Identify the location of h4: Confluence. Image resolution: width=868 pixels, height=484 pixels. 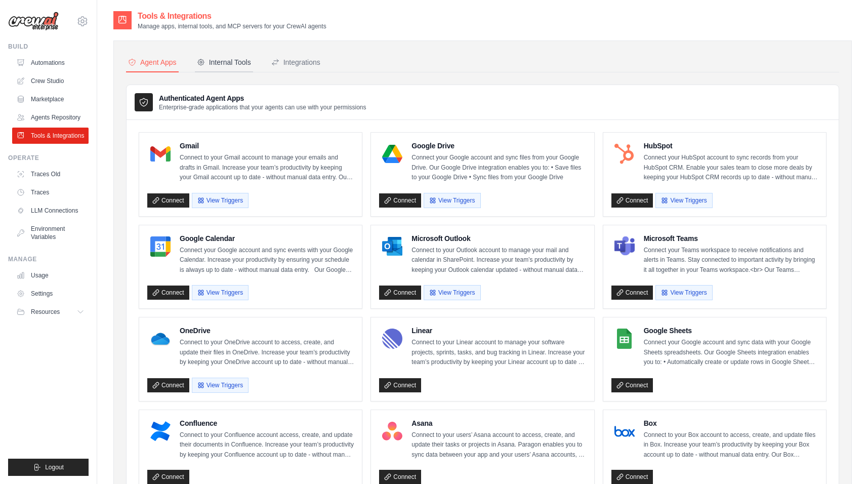
(266, 423).